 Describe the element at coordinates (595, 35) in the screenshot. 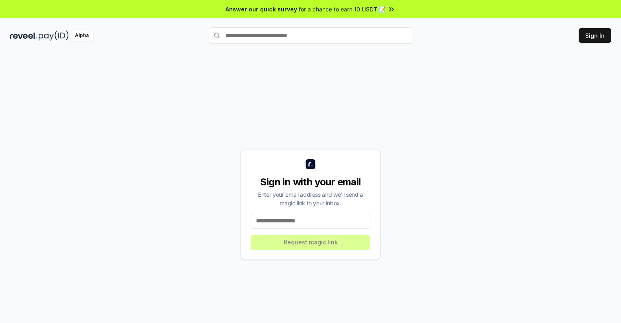

I see `button: Sign In` at that location.